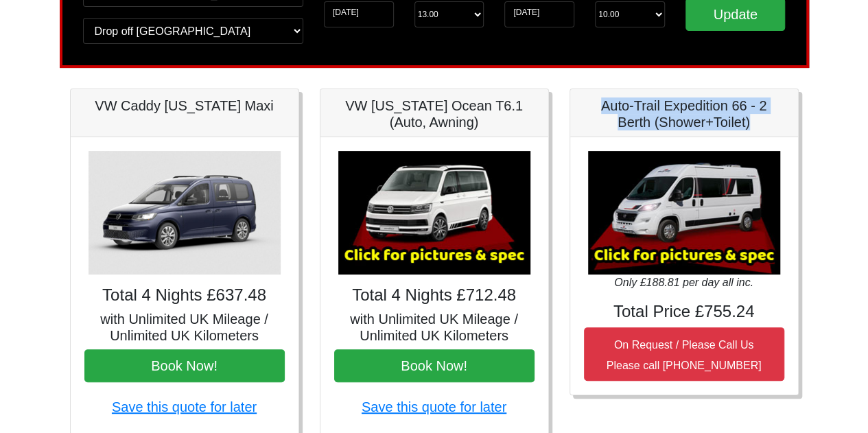 This screenshot has width=868, height=433. What do you see at coordinates (359, 14) in the screenshot?
I see `input: Start Date` at bounding box center [359, 14].